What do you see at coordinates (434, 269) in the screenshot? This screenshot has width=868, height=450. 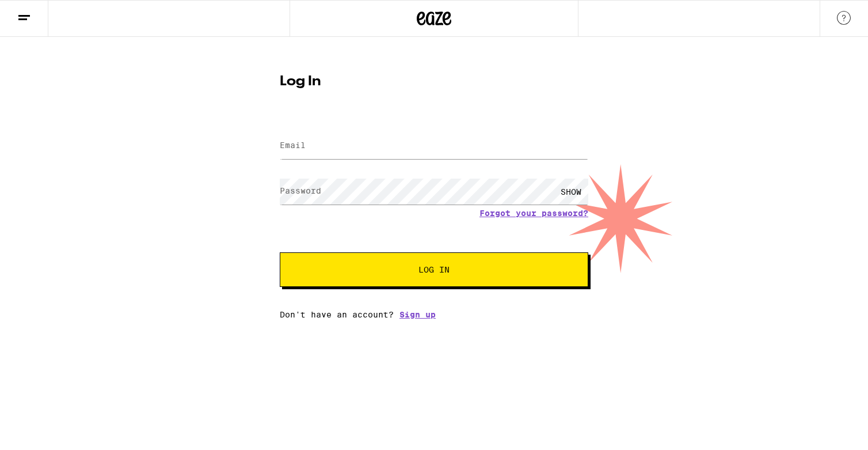 I see `span: Log In` at bounding box center [434, 269].